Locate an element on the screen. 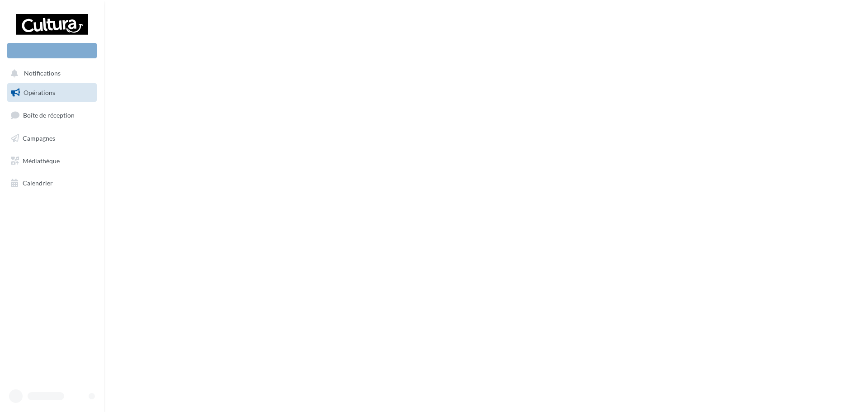 This screenshot has height=412, width=868. a: Opérations is located at coordinates (52, 93).